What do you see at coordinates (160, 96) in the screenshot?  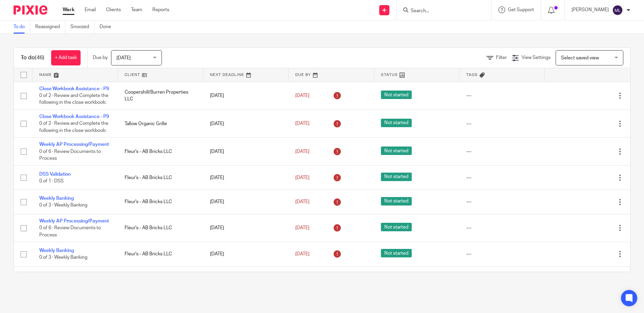 I see `td: Coopershill/Burren Properties LLC` at bounding box center [160, 96].